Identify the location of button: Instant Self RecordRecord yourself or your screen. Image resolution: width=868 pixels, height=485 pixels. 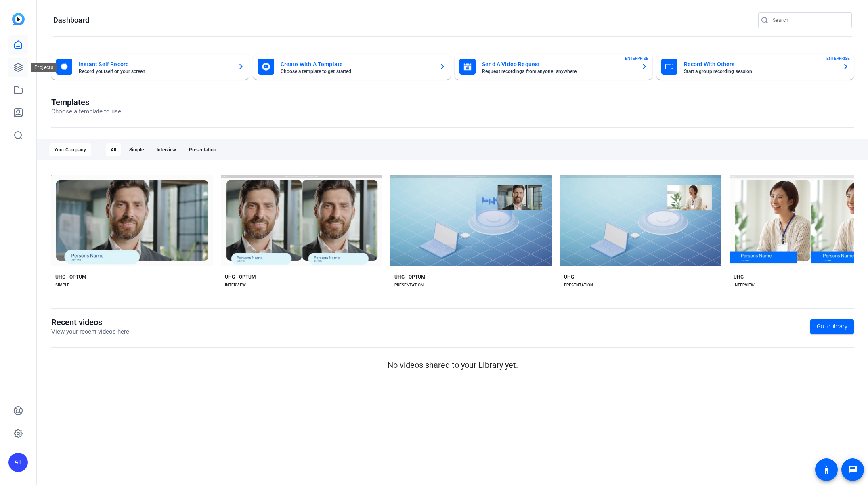
(150, 67).